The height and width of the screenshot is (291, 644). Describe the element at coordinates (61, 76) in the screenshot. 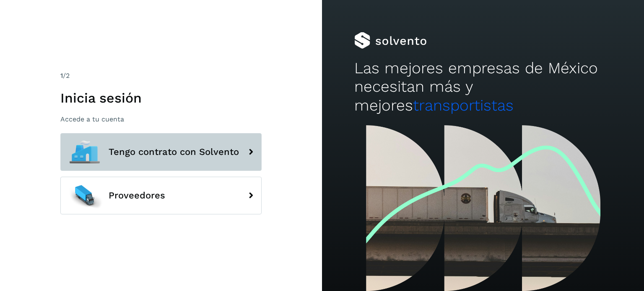

I see `span: 1` at that location.